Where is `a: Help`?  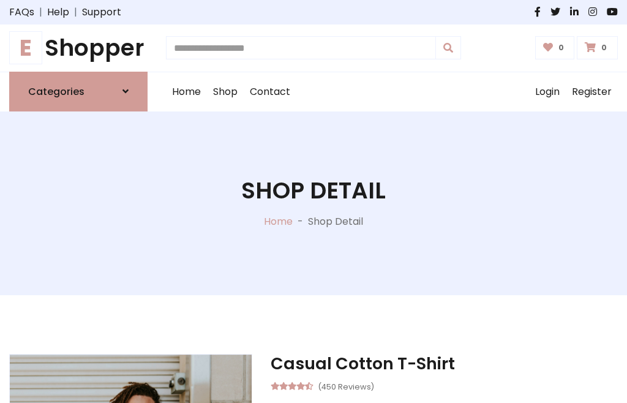
a: Help is located at coordinates (58, 12).